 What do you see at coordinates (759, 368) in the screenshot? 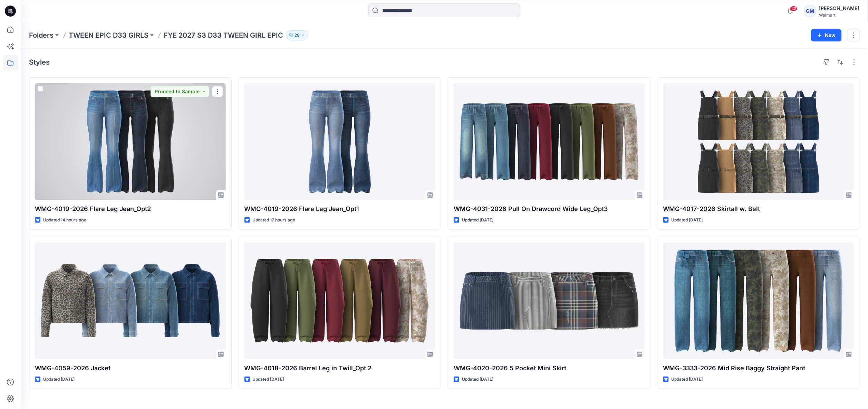
I see `p: WMG-3333-2026 Mid Rise Baggy Straight Pant` at bounding box center [759, 368].